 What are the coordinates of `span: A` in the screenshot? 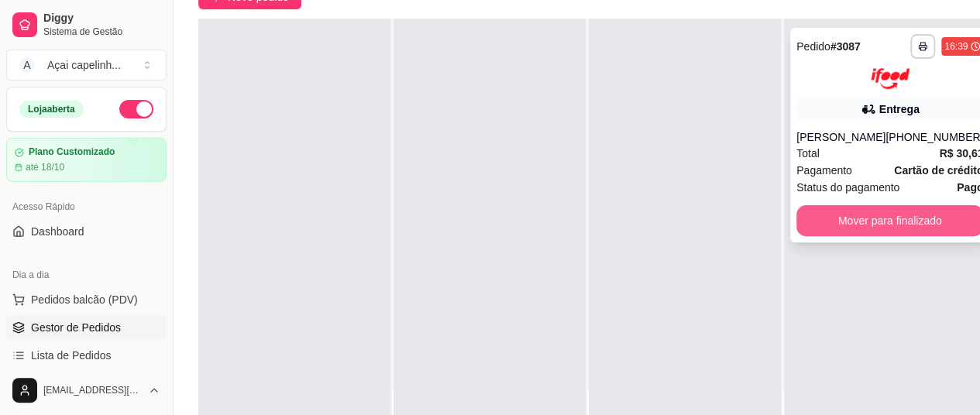 It's located at (27, 66).